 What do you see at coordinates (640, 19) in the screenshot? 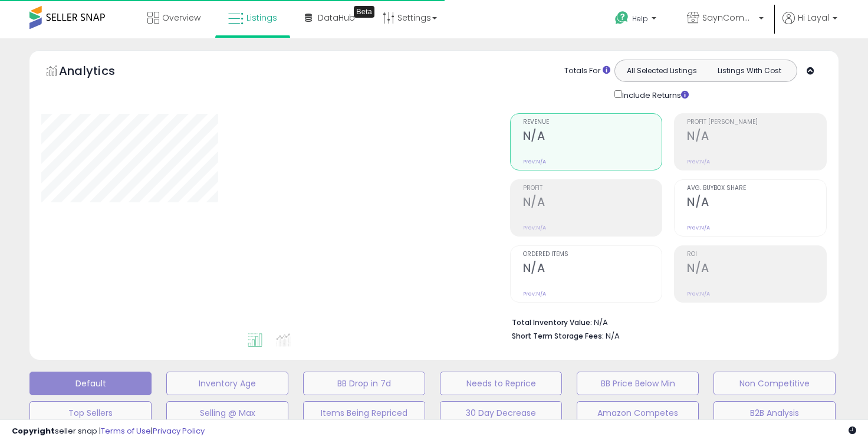
I see `span: Help` at bounding box center [640, 19].